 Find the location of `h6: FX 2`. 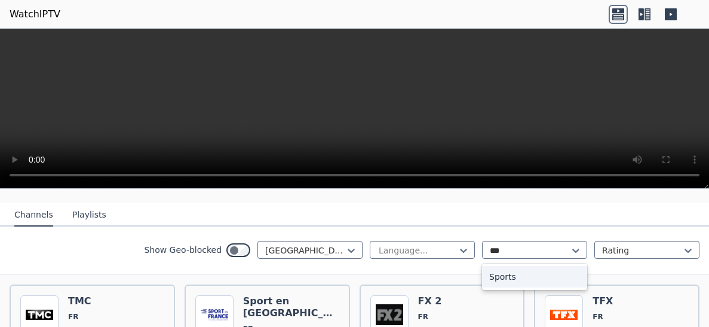

h6: FX 2 is located at coordinates (450, 301).